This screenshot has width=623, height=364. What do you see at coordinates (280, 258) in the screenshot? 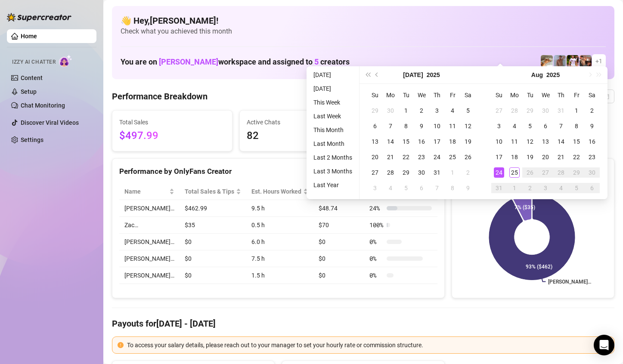
I see `td: 7.5 h` at bounding box center [280, 258].